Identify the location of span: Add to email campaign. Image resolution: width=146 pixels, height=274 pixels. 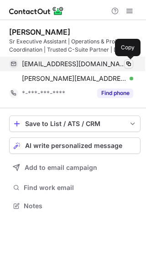
(61, 168).